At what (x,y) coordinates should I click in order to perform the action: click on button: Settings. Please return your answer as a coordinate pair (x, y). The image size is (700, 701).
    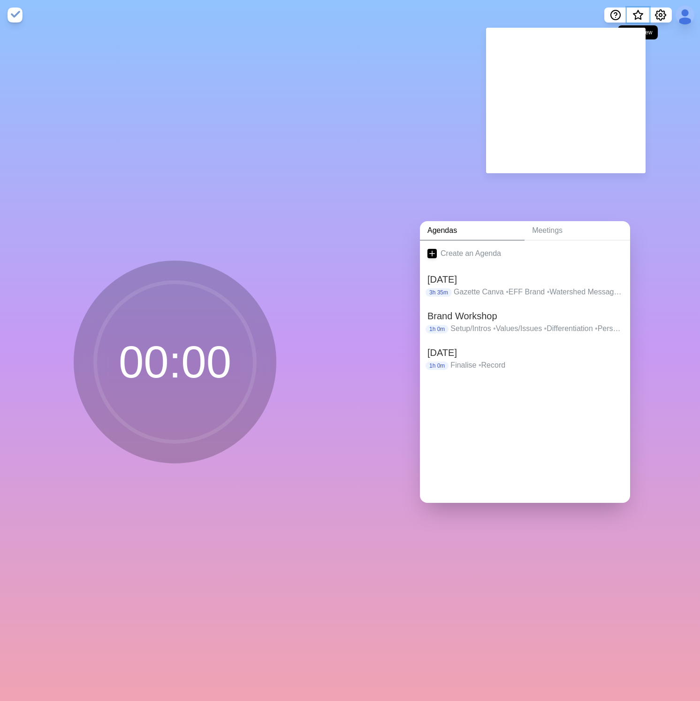
    Looking at the image, I should click on (661, 15).